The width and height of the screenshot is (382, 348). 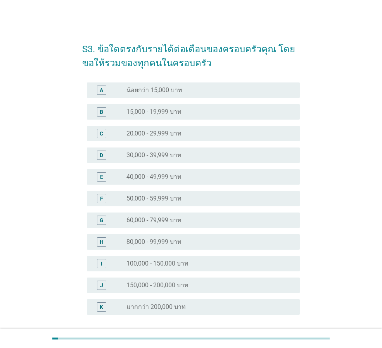 I want to click on label: 20,000 - 29,999 บาท, so click(x=154, y=134).